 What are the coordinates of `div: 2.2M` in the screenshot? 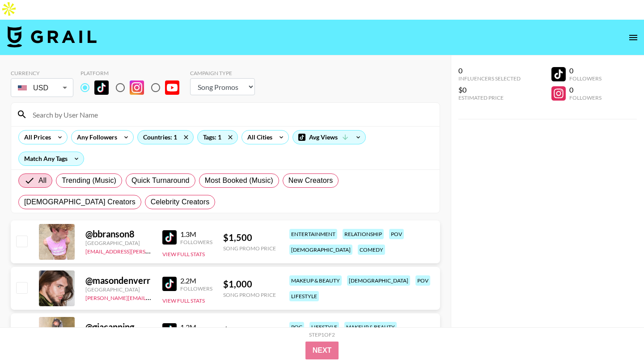 It's located at (197, 281).